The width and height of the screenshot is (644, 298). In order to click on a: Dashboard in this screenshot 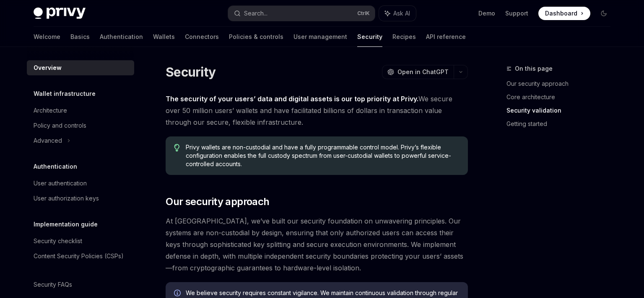, I will do `click(564, 13)`.